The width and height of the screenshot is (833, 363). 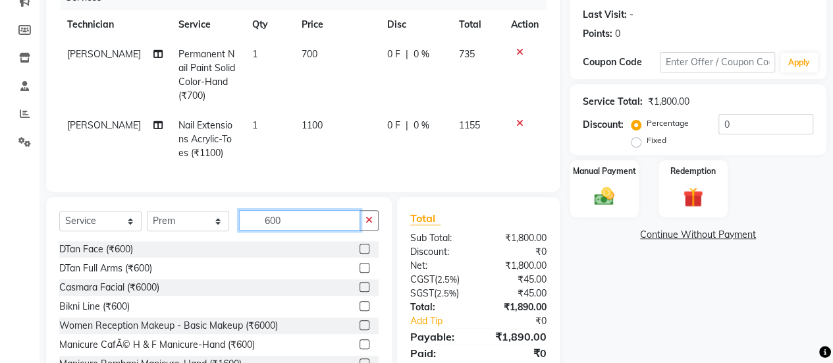 I want to click on div: Total:, so click(x=439, y=307).